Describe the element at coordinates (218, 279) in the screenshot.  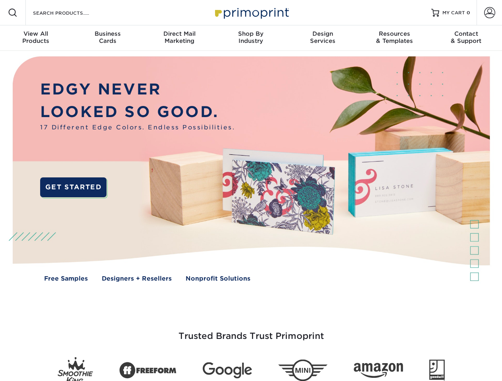
I see `a: Nonprofit Solutions` at that location.